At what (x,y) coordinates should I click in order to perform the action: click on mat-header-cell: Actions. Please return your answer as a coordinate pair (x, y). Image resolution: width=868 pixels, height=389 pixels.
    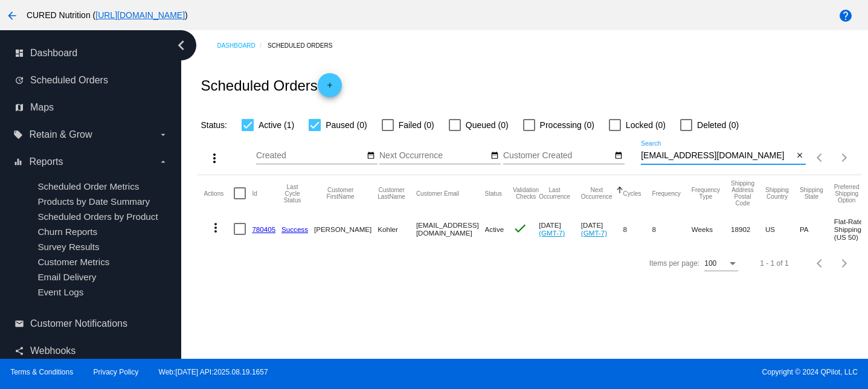
    Looking at the image, I should click on (219, 193).